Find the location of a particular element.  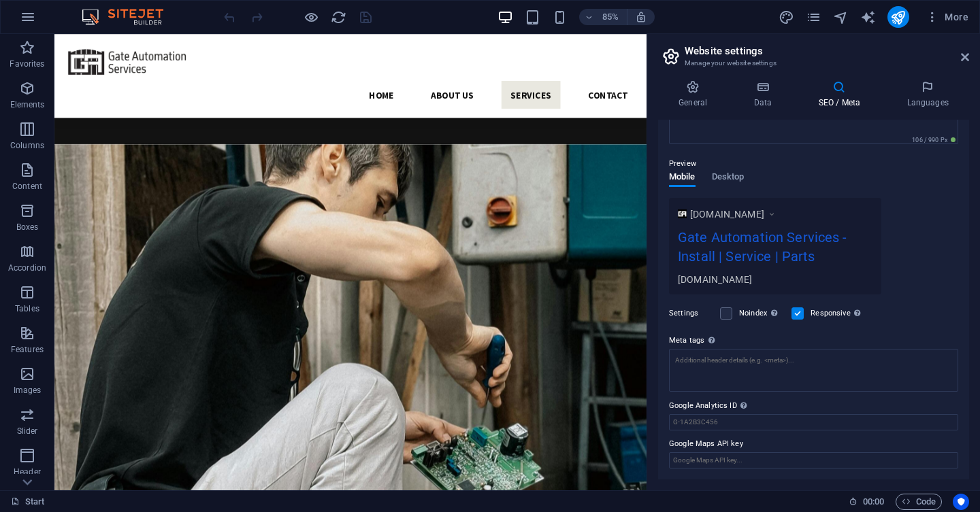

h4: Languages is located at coordinates (928, 95).